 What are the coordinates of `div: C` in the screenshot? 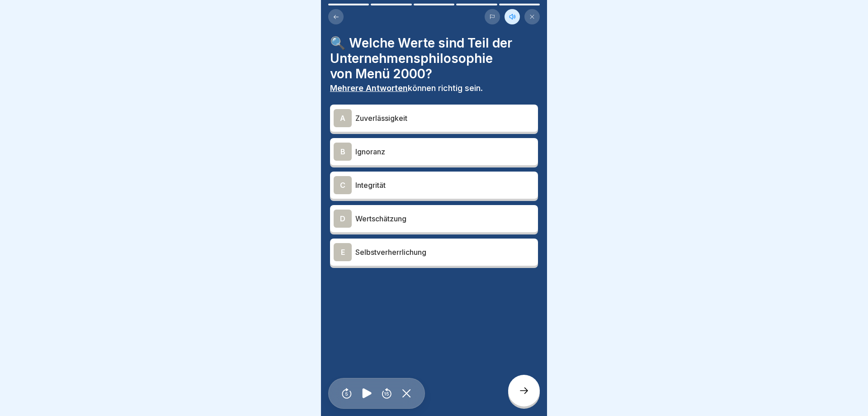 It's located at (342, 185).